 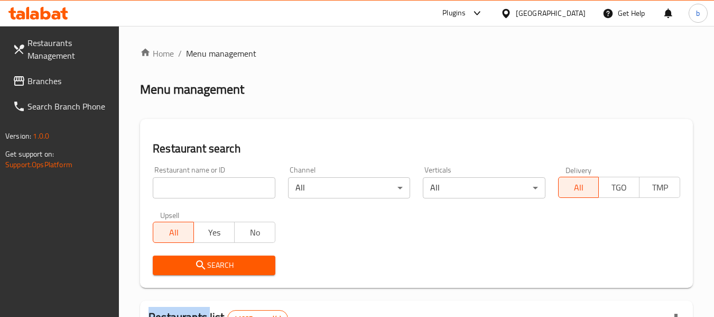 What do you see at coordinates (255, 232) in the screenshot?
I see `span: No` at bounding box center [255, 232].